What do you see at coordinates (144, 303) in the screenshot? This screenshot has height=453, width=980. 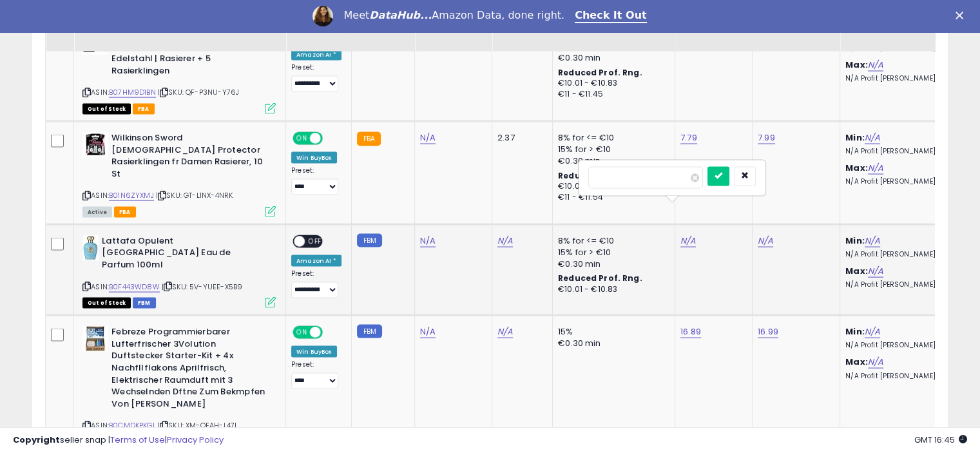 I see `span: FBM` at bounding box center [144, 303].